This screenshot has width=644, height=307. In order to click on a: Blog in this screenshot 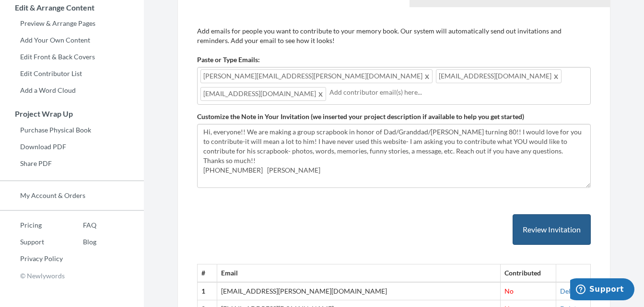, I will do `click(80, 242)`.